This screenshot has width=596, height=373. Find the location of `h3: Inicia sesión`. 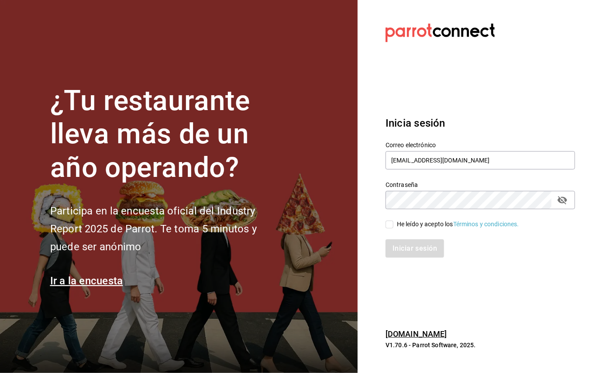

h3: Inicia sesión is located at coordinates (480, 123).